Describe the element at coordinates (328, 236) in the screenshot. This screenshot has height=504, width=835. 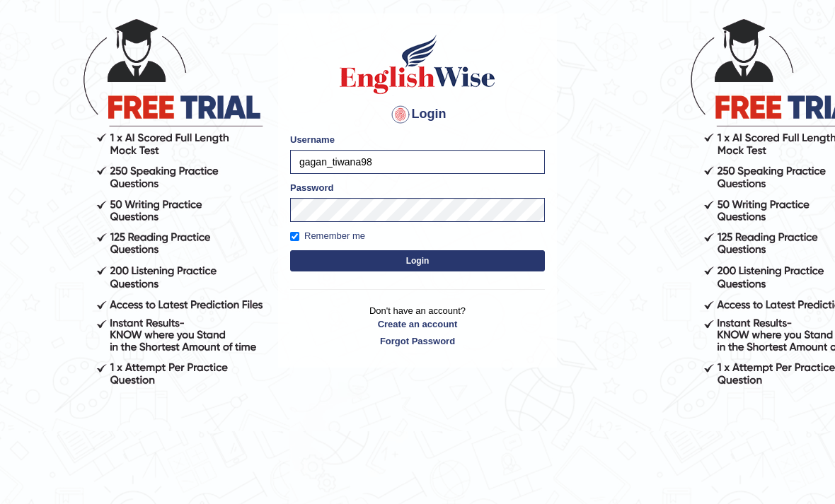
I see `label: Remember me` at that location.